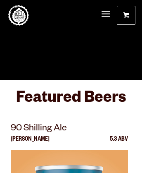  I want to click on a: Menu, so click(106, 14).